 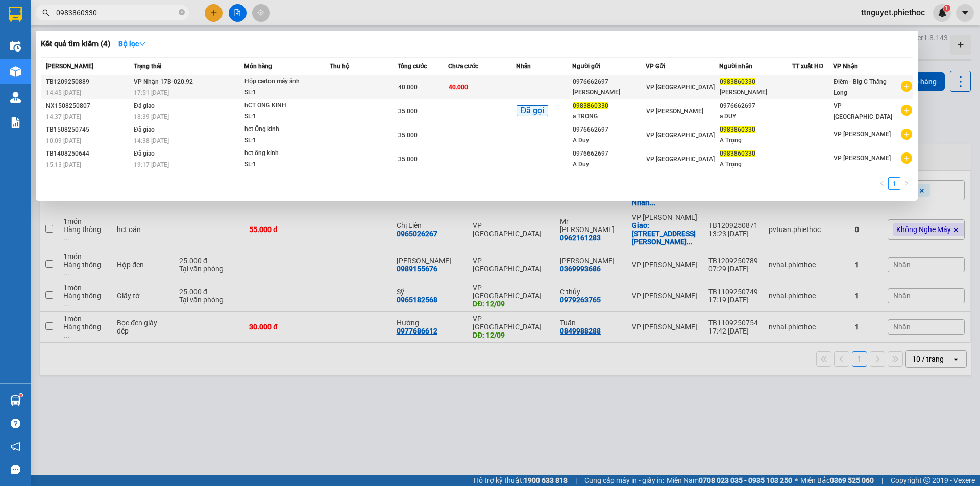 What do you see at coordinates (339, 67) in the screenshot?
I see `span: Thu hộ` at bounding box center [339, 67].